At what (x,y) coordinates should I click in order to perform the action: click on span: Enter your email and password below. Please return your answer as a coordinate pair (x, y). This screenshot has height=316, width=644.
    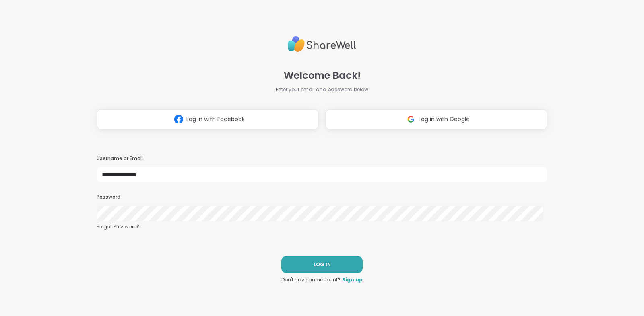
    Looking at the image, I should click on (322, 90).